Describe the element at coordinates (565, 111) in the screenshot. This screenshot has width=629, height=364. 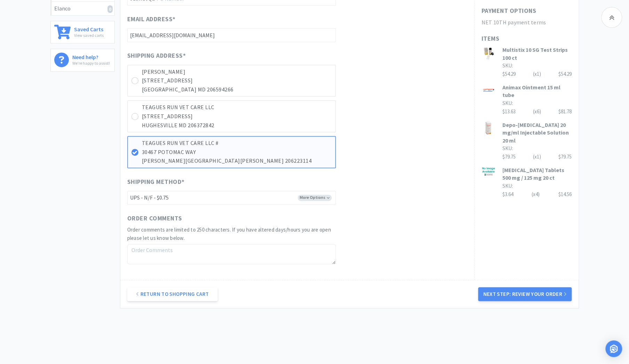
I see `div: $81.78` at that location.